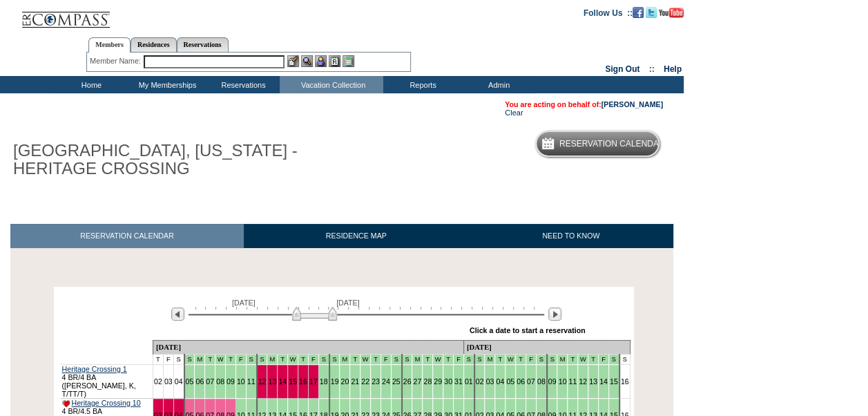 Image resolution: width=868 pixels, height=416 pixels. I want to click on a: 09, so click(231, 381).